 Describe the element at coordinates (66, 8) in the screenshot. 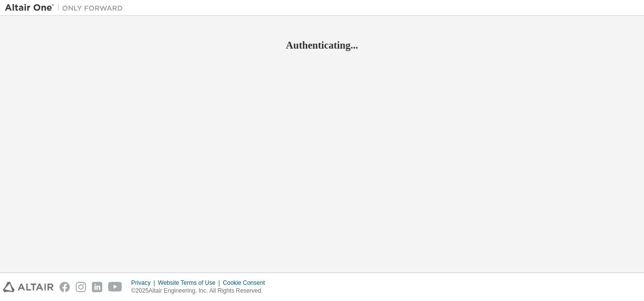

I see `img: Altair One` at that location.